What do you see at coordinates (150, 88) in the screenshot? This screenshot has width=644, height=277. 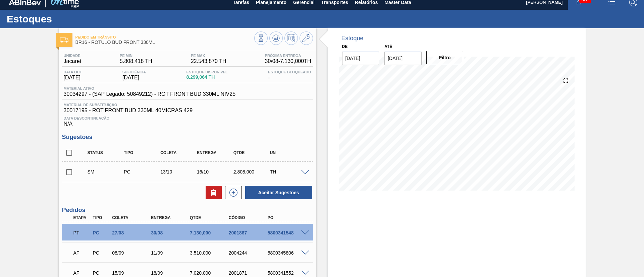 I see `span: Material ativo` at bounding box center [150, 88].